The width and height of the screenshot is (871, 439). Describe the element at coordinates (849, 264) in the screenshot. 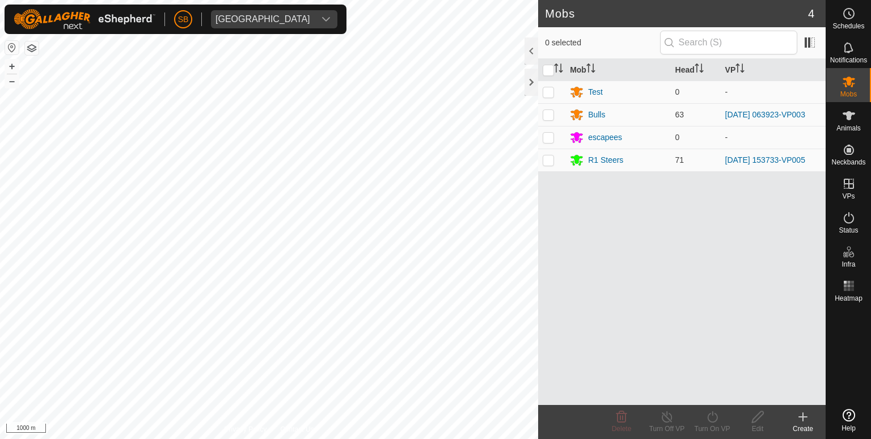

I see `span: Infra` at that location.